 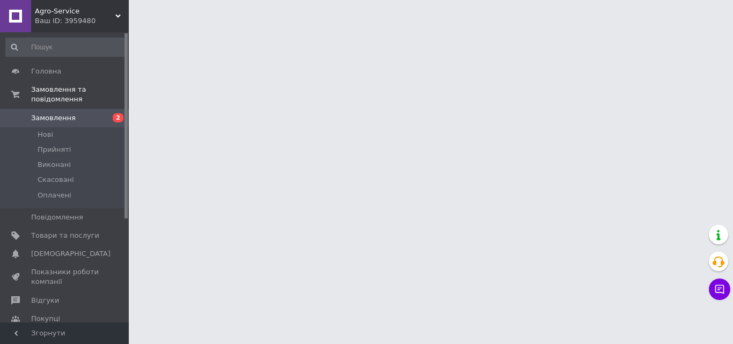 I want to click on span: Оплачені, so click(x=54, y=195).